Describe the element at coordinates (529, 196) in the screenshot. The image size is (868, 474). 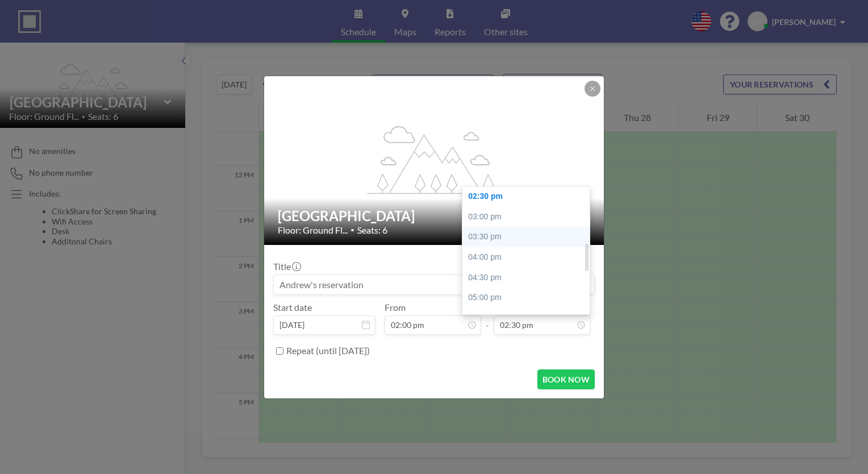
I see `div: 02:30 pm` at that location.